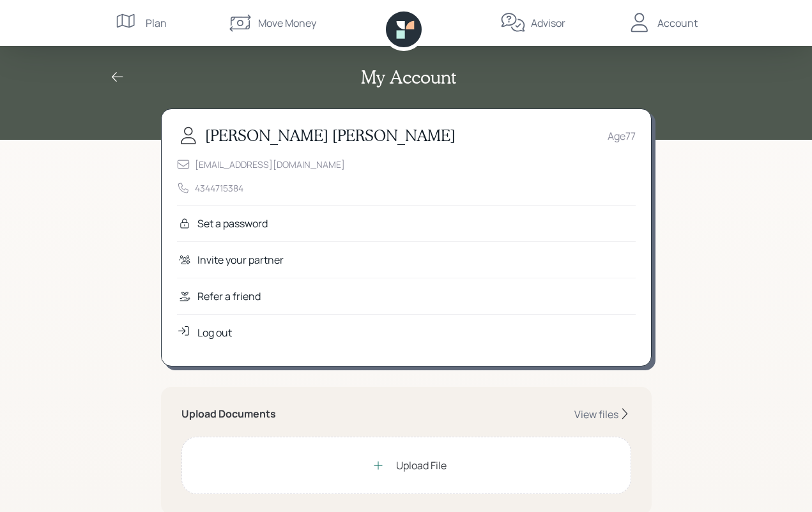 The width and height of the screenshot is (812, 512). I want to click on div: View files, so click(596, 414).